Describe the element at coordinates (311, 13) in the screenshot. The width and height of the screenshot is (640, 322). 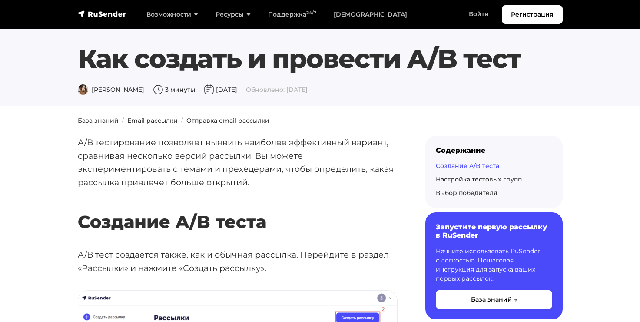
I see `sup: 24/7` at that location.